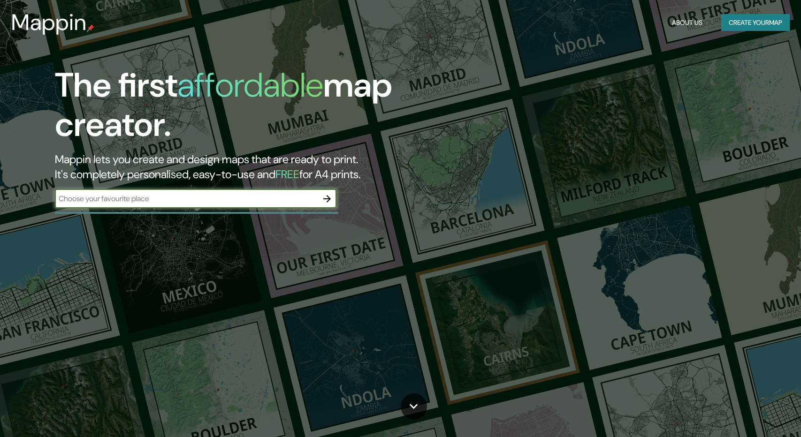  Describe the element at coordinates (756, 23) in the screenshot. I see `button: Create yourmap` at that location.